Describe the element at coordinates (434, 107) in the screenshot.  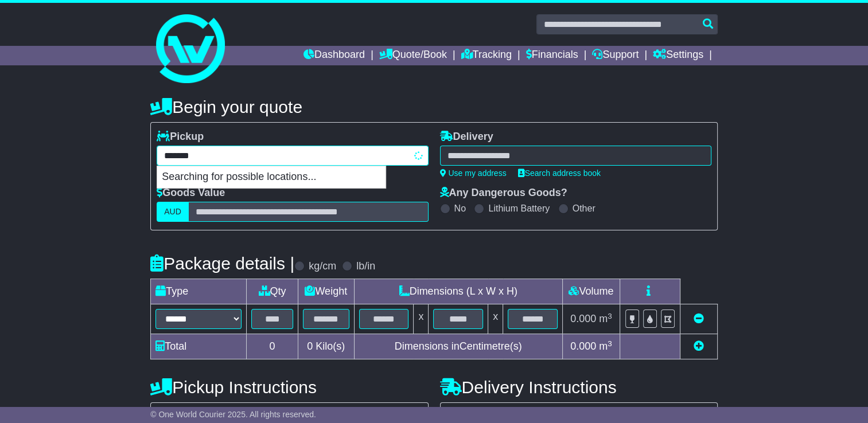
I see `h4: Begin your quote` at that location.